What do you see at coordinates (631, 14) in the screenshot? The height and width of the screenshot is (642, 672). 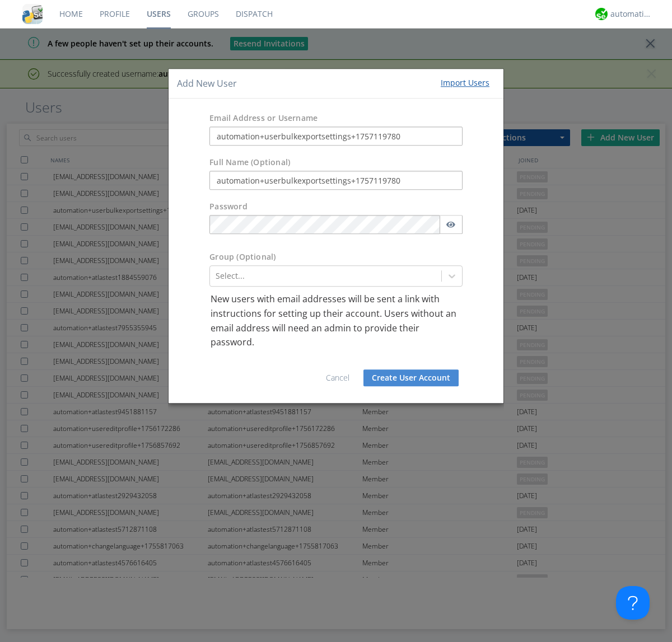 I see `div: automation+atlas` at bounding box center [631, 14].